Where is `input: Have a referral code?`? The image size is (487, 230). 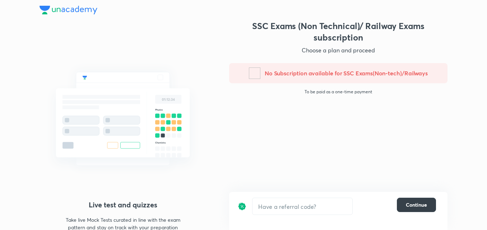 input: Have a referral code? is located at coordinates (303, 207).